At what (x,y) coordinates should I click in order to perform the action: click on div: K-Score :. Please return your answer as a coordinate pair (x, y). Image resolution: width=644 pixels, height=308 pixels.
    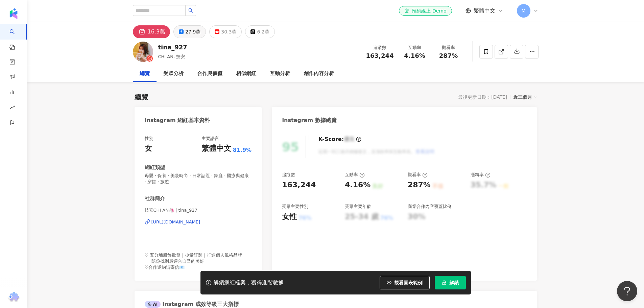
    Looking at the image, I should click on (340, 139).